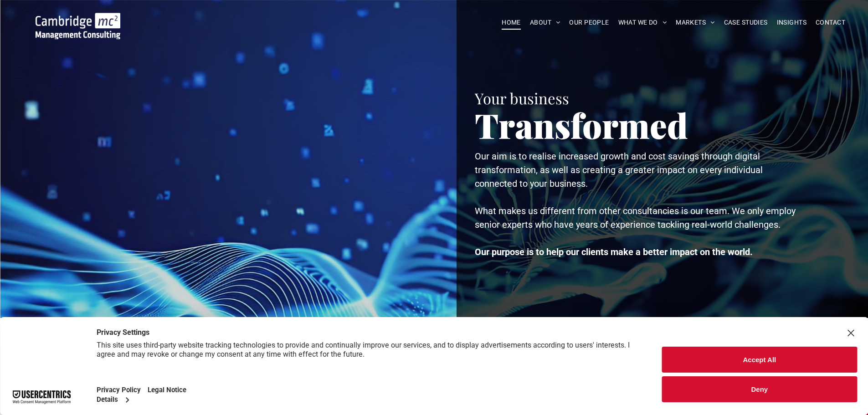 This screenshot has height=415, width=868. What do you see at coordinates (613, 252) in the screenshot?
I see `strong: Our purpose is to help our clients make a better impact on the world.` at bounding box center [613, 252].